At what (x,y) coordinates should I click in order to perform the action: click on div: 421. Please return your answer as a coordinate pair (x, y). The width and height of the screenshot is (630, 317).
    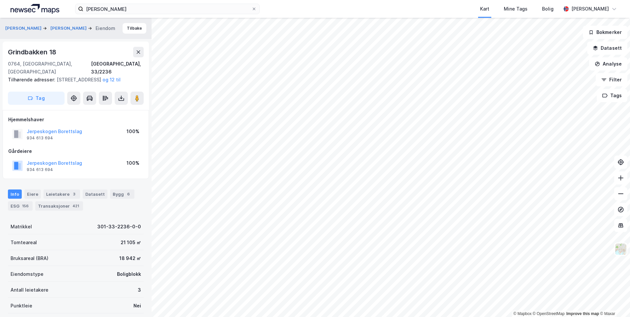
    Looking at the image, I should click on (76, 206).